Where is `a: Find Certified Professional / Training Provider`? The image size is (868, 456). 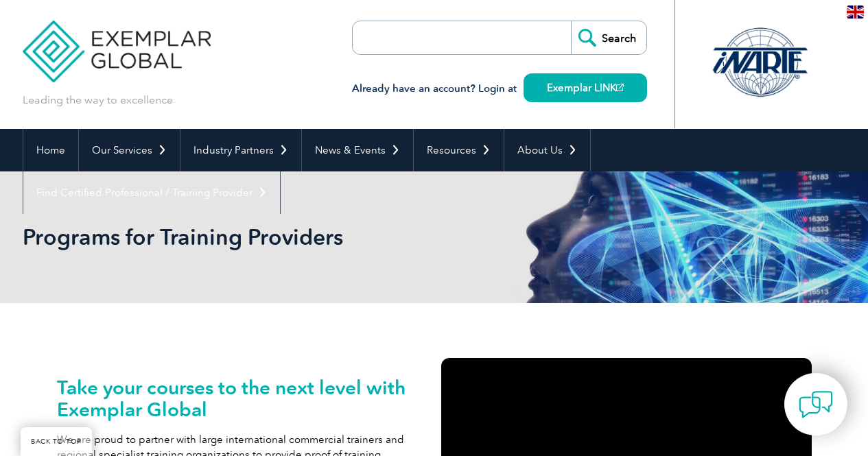 a: Find Certified Professional / Training Provider is located at coordinates (152, 193).